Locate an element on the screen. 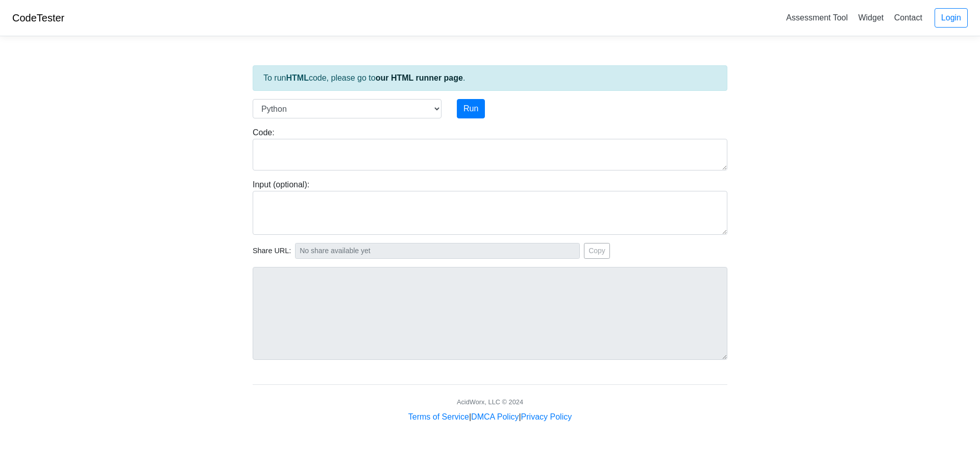 The height and width of the screenshot is (465, 980). a: Widget is located at coordinates (871, 17).